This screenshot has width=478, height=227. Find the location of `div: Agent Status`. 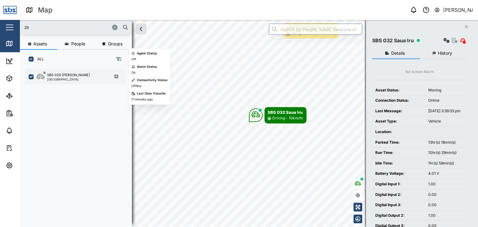

div: Agent Status is located at coordinates (147, 54).